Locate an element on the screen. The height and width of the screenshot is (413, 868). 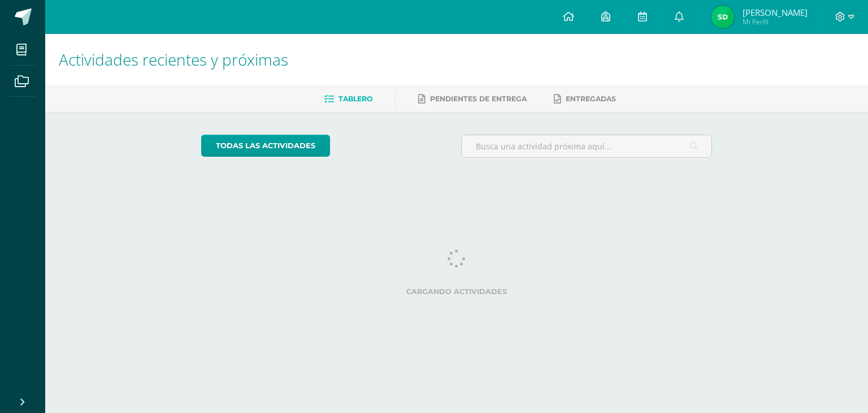
a: todas las Actividades is located at coordinates (266, 145).